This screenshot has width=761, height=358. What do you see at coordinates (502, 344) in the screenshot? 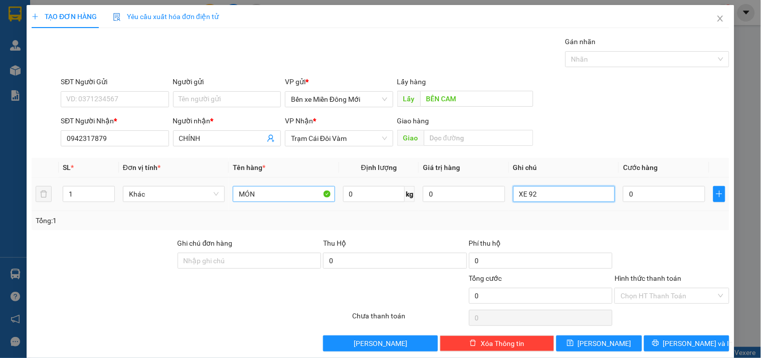
I see `span: Xóa Thông tin` at bounding box center [502, 344].